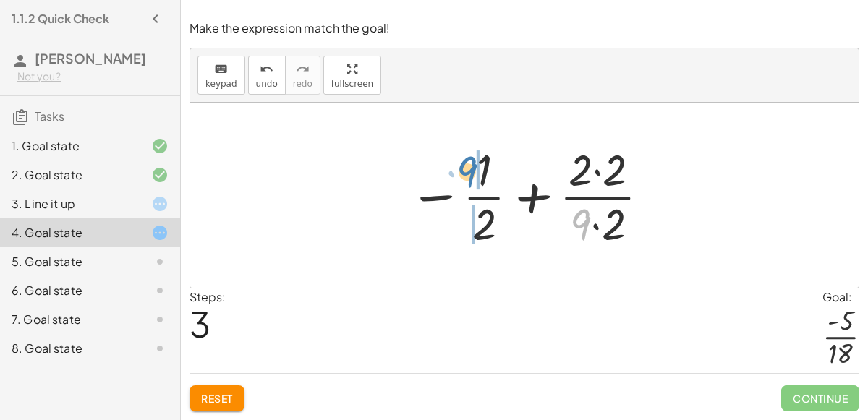 This screenshot has height=420, width=868. I want to click on h4: 1.1.2 Quick Check, so click(60, 19).